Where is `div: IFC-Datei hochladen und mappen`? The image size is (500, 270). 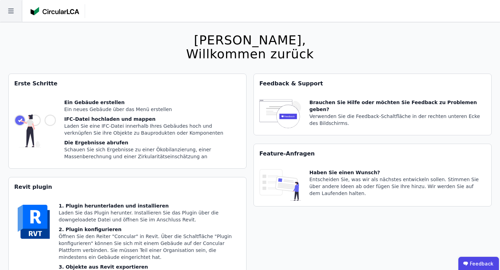 div: IFC-Datei hochladen und mappen is located at coordinates (152, 119).